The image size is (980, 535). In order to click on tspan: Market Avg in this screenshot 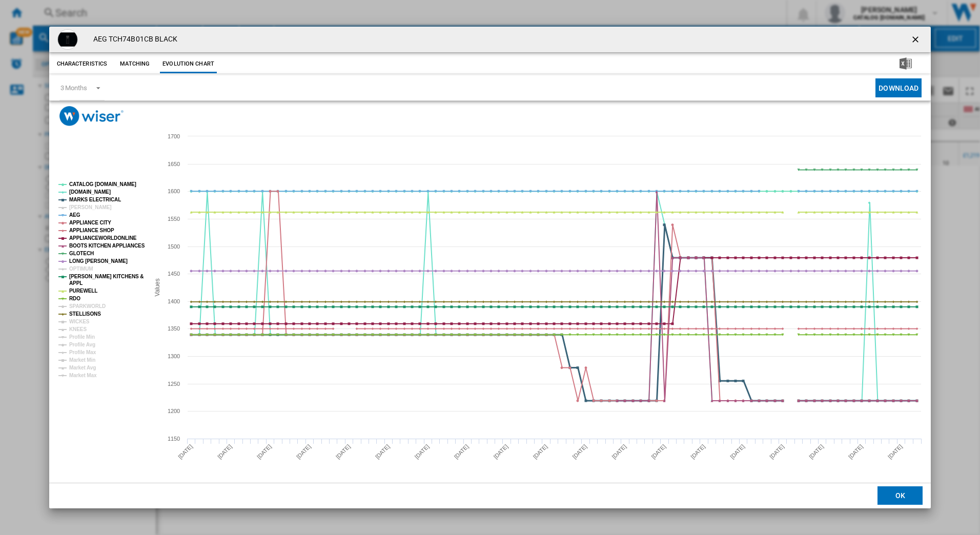, I will do `click(83, 367)`.